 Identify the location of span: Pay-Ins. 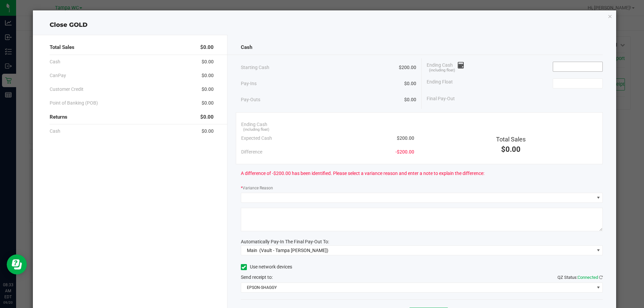
(248, 83).